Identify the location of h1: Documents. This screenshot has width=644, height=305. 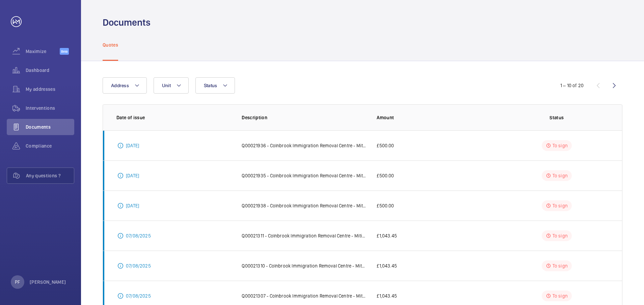
(127, 22).